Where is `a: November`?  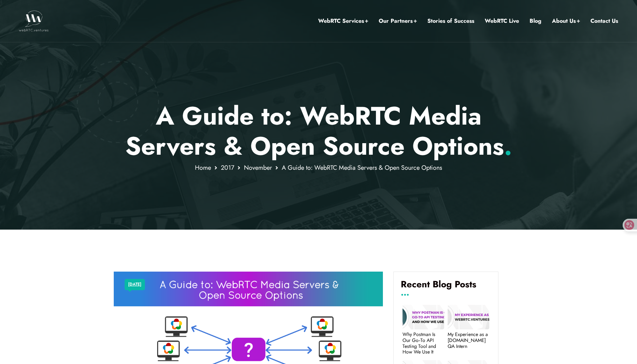 a: November is located at coordinates (258, 168).